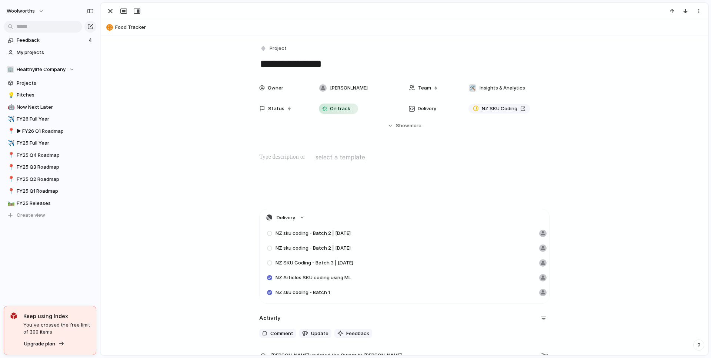 Image resolution: width=711 pixels, height=358 pixels. Describe the element at coordinates (404, 265) in the screenshot. I see `div: Delivery` at that location.